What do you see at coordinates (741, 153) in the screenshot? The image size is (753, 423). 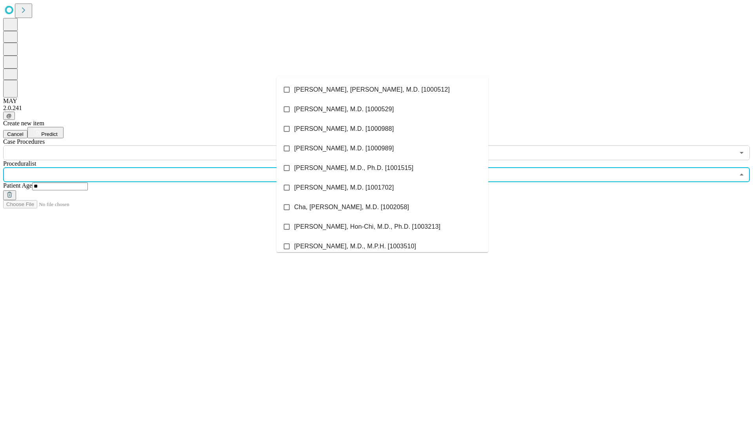 I see `button: Open` at bounding box center [741, 153].